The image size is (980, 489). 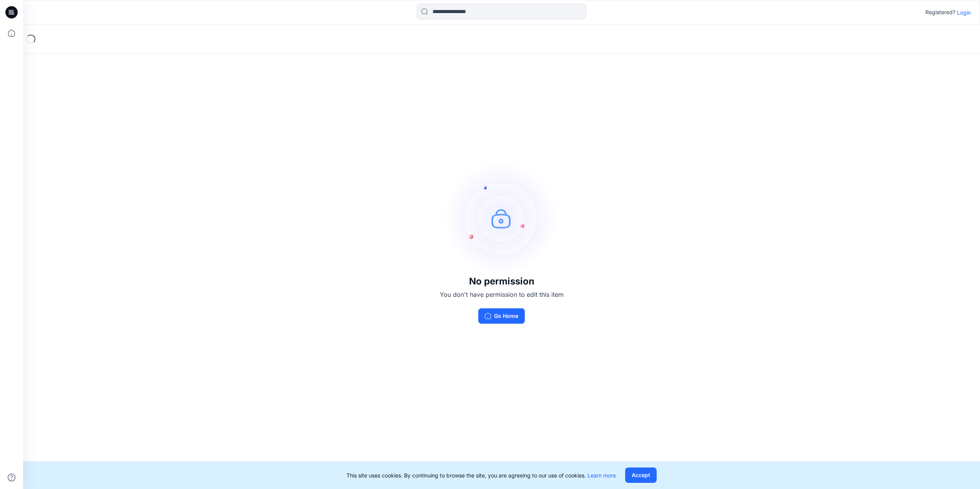 I want to click on a: Learn more, so click(x=602, y=475).